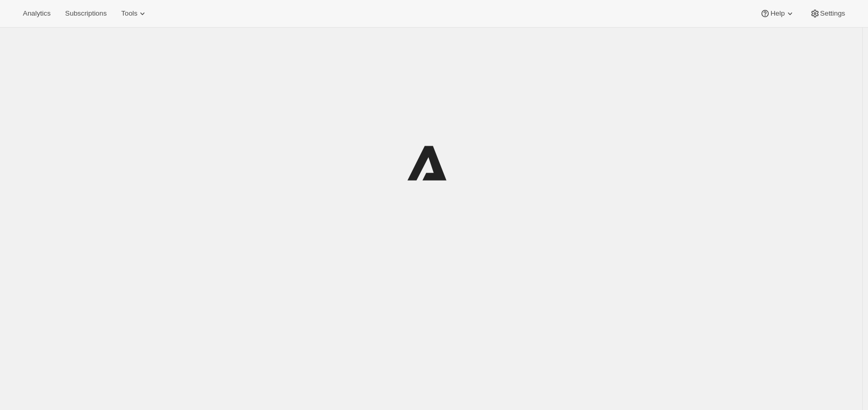 The width and height of the screenshot is (868, 410). I want to click on span: Subscriptions, so click(85, 13).